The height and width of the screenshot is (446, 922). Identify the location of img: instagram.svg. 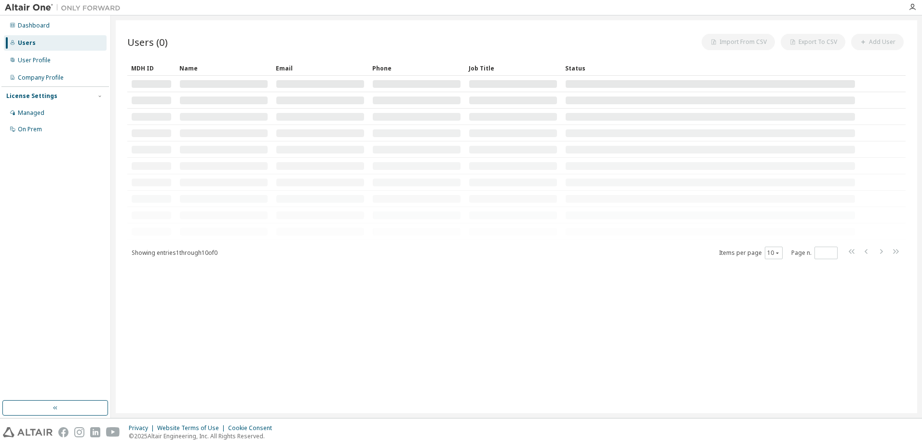
(79, 432).